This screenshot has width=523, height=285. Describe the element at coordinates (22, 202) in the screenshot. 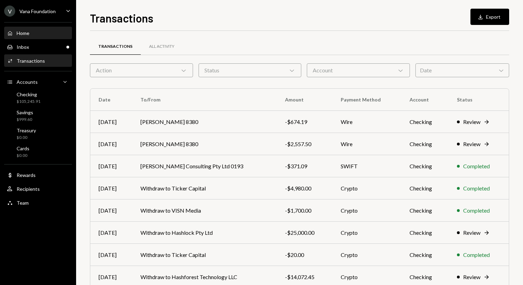

I see `div: Team` at that location.